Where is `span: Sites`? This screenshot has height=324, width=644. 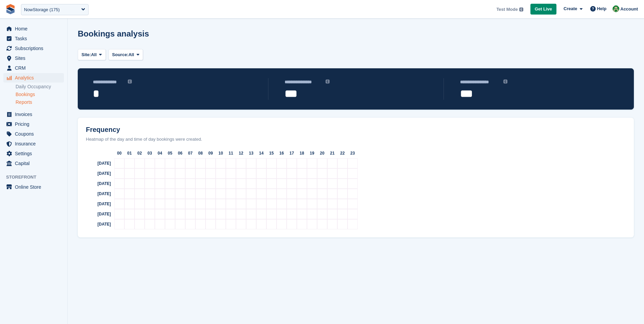
span: Sites is located at coordinates (35, 58).